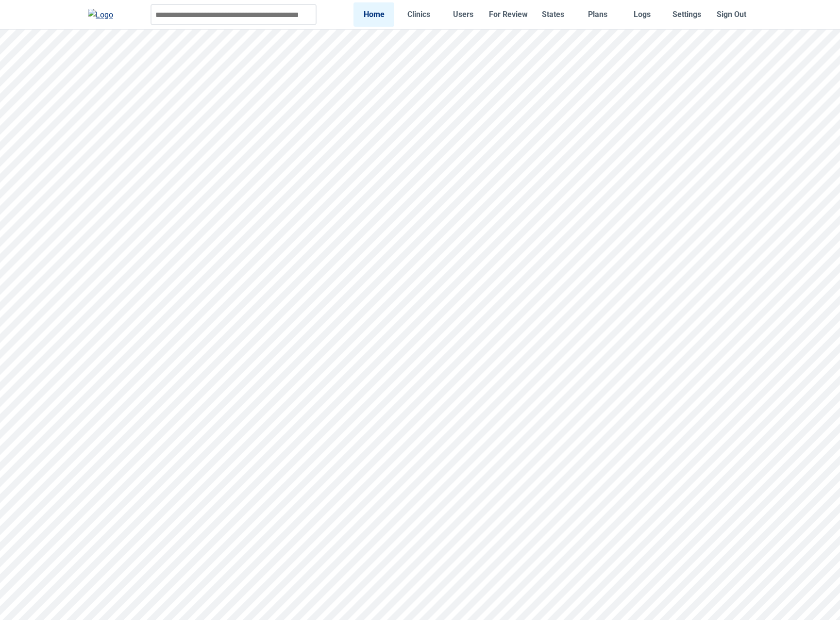 This screenshot has width=840, height=628. What do you see at coordinates (418, 15) in the screenshot?
I see `a: Clinics` at bounding box center [418, 15].